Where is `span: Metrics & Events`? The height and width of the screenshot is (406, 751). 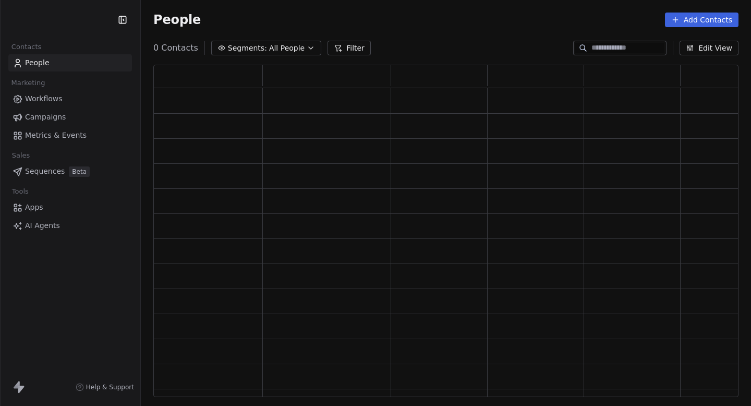
span: Metrics & Events is located at coordinates (56, 135).